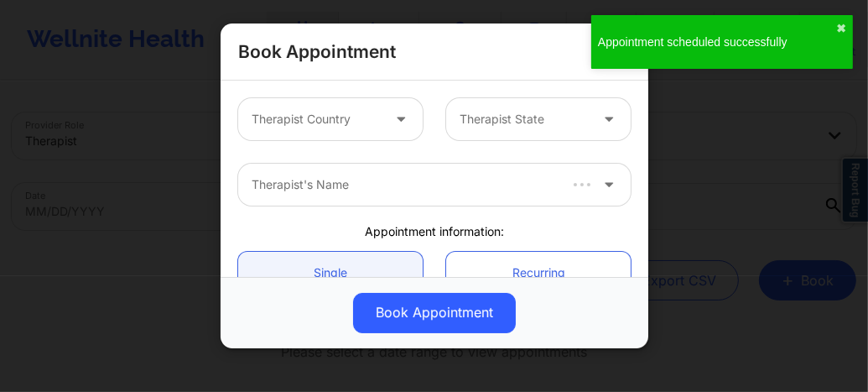 This screenshot has width=868, height=392. What do you see at coordinates (434, 313) in the screenshot?
I see `button: Book Appointment` at bounding box center [434, 313].